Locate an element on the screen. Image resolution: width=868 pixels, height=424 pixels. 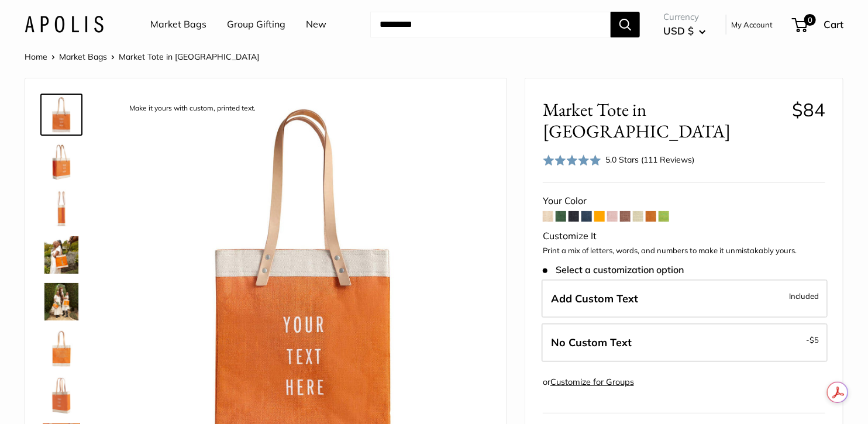
label: Leave Blank is located at coordinates (684, 343).